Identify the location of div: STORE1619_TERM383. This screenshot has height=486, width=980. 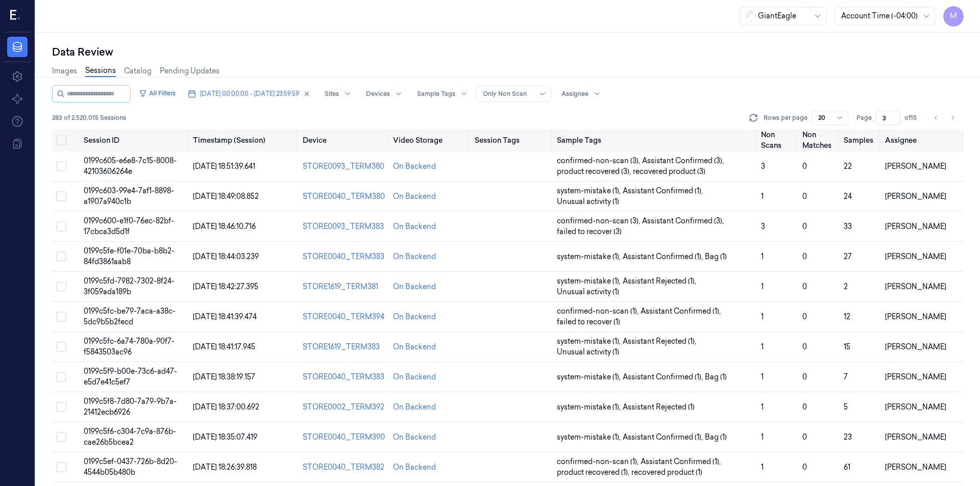
(343, 347).